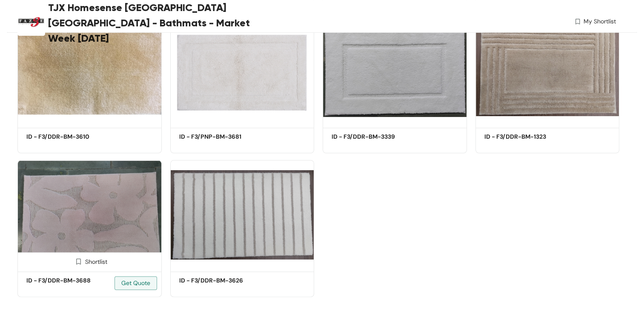 This screenshot has width=644, height=314. Describe the element at coordinates (63, 136) in the screenshot. I see `h5: ID - F3/DDR-BM-3610` at that location.